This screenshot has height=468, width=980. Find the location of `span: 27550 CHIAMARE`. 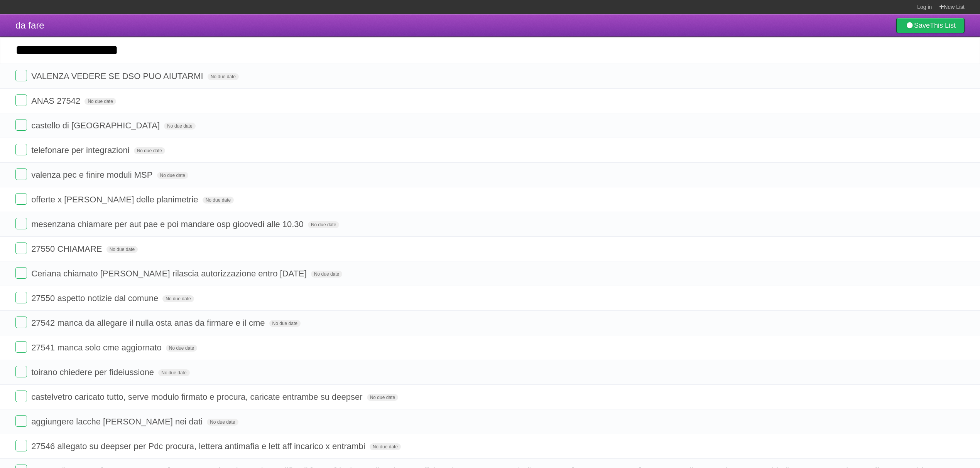

span: 27550 CHIAMARE is located at coordinates (68, 249).